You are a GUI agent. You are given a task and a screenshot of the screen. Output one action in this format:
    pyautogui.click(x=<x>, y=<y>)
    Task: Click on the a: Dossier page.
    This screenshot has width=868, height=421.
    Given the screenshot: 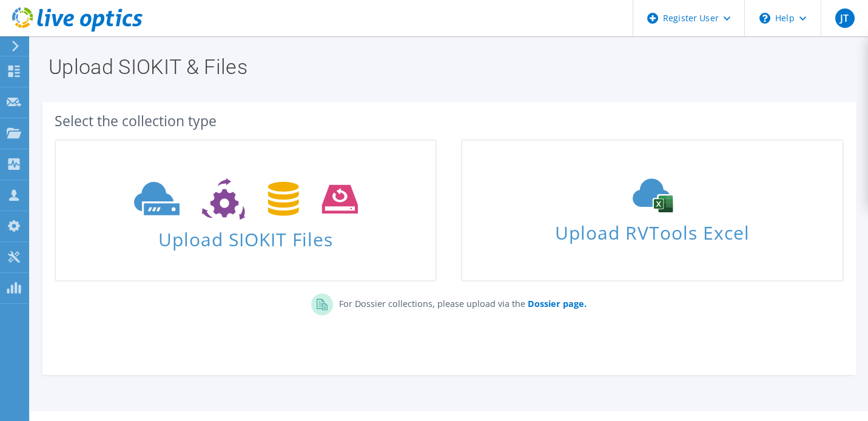 What is the action you would take?
    pyautogui.click(x=556, y=303)
    